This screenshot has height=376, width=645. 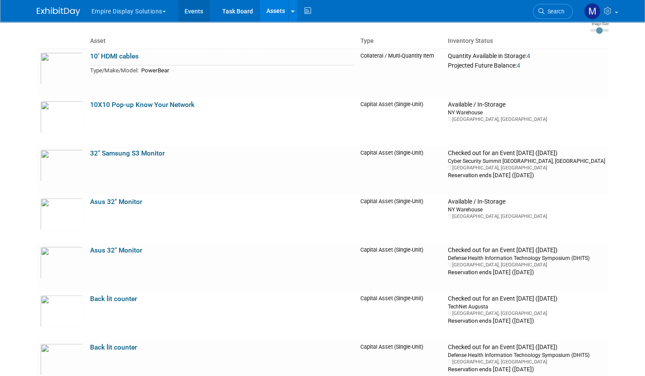 What do you see at coordinates (554, 11) in the screenshot?
I see `span: Search` at bounding box center [554, 11].